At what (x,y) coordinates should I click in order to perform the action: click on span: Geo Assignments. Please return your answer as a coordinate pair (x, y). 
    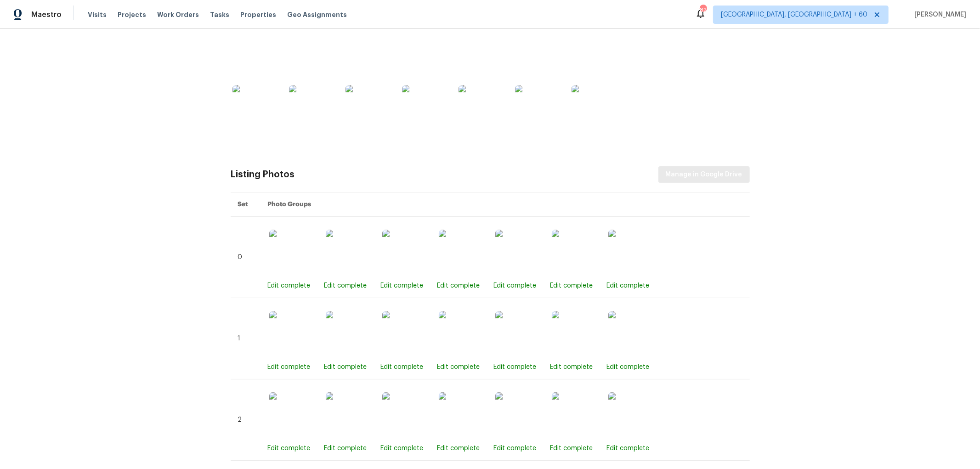
    Looking at the image, I should click on (317, 15).